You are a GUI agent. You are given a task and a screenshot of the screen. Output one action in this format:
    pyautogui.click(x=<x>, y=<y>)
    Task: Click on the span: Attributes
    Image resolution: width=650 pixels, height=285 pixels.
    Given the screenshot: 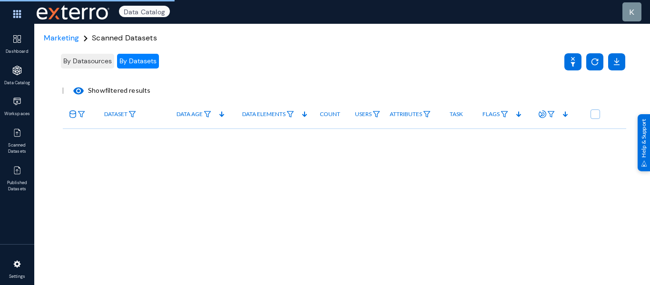 What is the action you would take?
    pyautogui.click(x=406, y=114)
    